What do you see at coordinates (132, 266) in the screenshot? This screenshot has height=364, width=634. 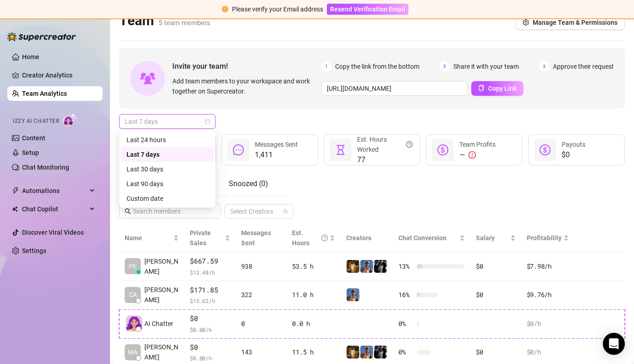 I see `span: PE` at bounding box center [132, 266].